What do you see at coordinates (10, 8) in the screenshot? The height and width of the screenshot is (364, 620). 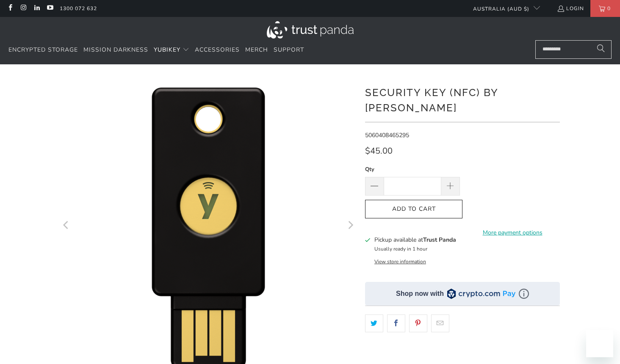 I see `a: Trust Panda Australia on Facebook` at bounding box center [10, 8].